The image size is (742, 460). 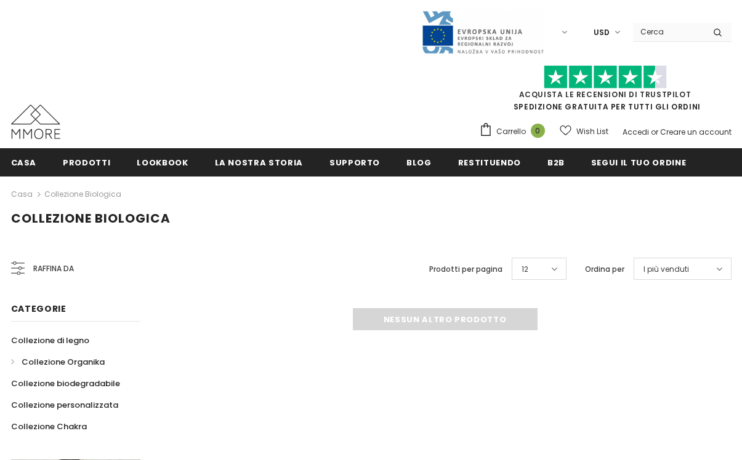 What do you see at coordinates (605, 94) in the screenshot?
I see `a: Acquista le recensioni di TrustPilot` at bounding box center [605, 94].